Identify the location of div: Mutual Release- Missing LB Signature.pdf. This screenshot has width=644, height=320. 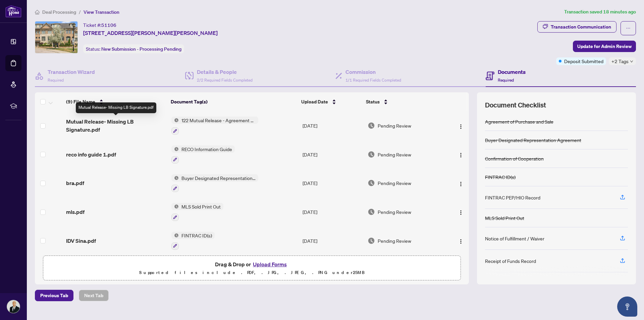
(116, 108).